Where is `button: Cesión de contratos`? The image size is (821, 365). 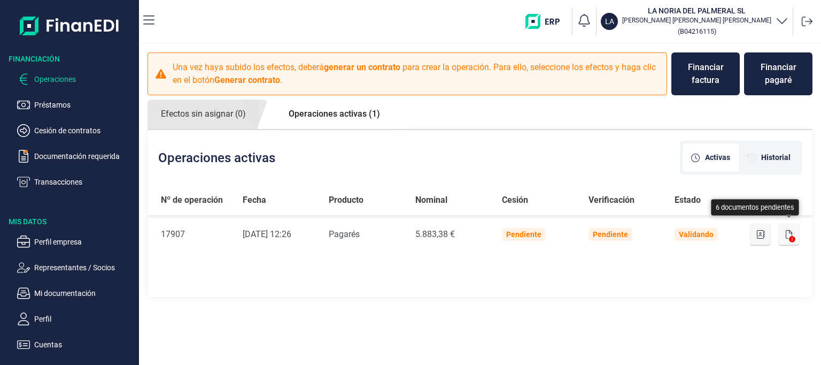
button: Cesión de contratos is located at coordinates (76, 130).